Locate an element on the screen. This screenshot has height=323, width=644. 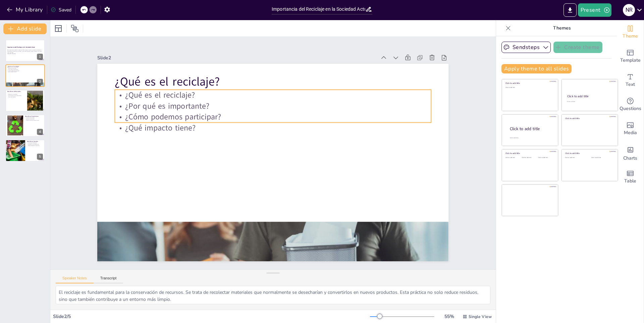
p: Responsabilidad compartida is located at coordinates (35, 146).